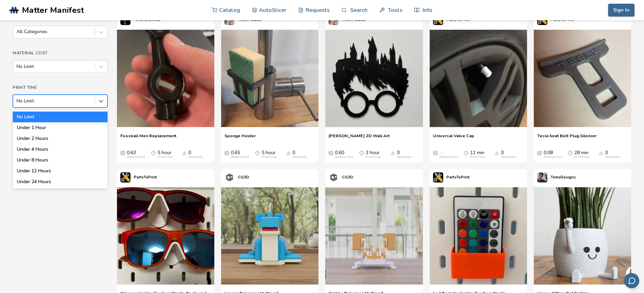  I want to click on p: TomoDesigns, so click(563, 177).